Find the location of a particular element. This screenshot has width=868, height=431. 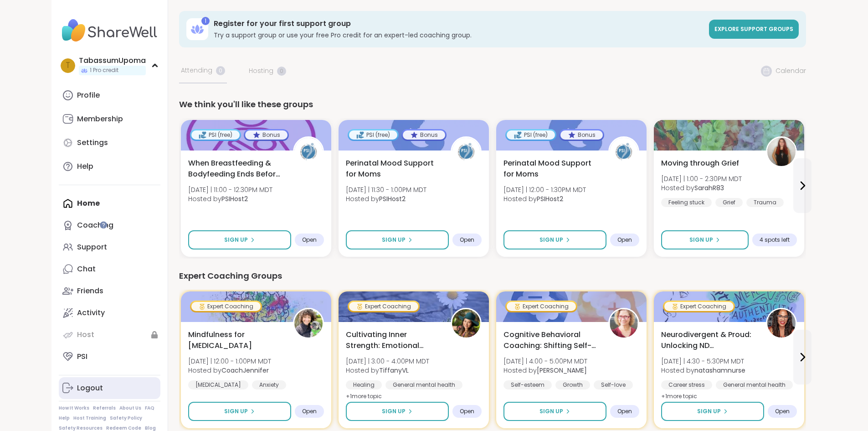

a: About Us is located at coordinates (130, 408).